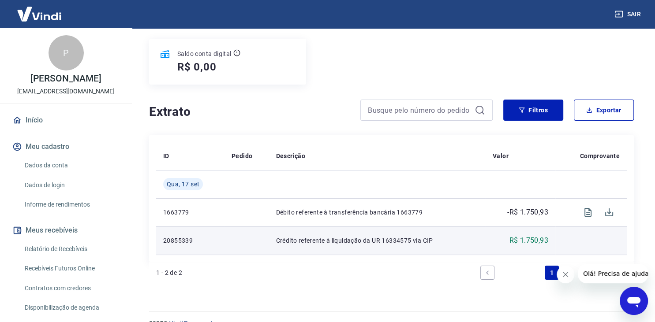  I want to click on p: Pedido, so click(242, 156).